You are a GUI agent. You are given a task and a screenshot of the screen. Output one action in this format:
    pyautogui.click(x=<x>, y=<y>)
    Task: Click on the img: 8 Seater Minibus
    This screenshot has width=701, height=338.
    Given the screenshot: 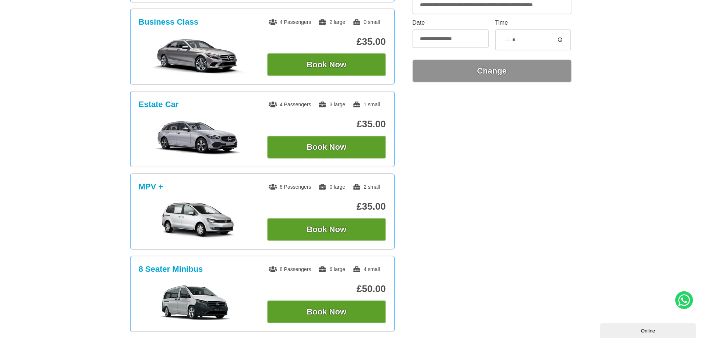 What is the action you would take?
    pyautogui.click(x=198, y=303)
    